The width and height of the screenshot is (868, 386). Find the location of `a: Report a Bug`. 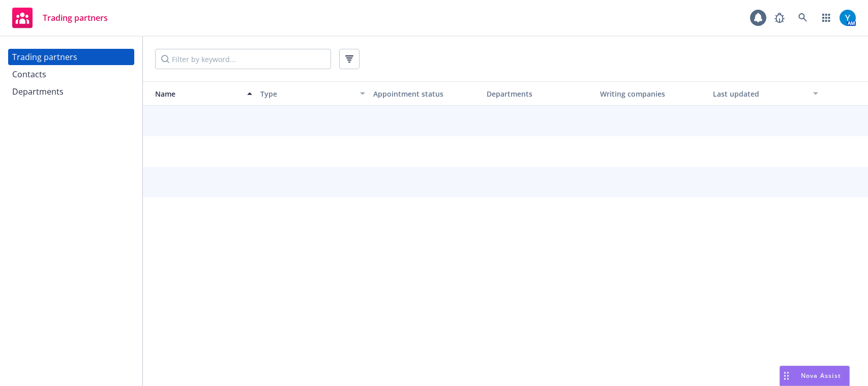

a: Report a Bug is located at coordinates (779, 18).